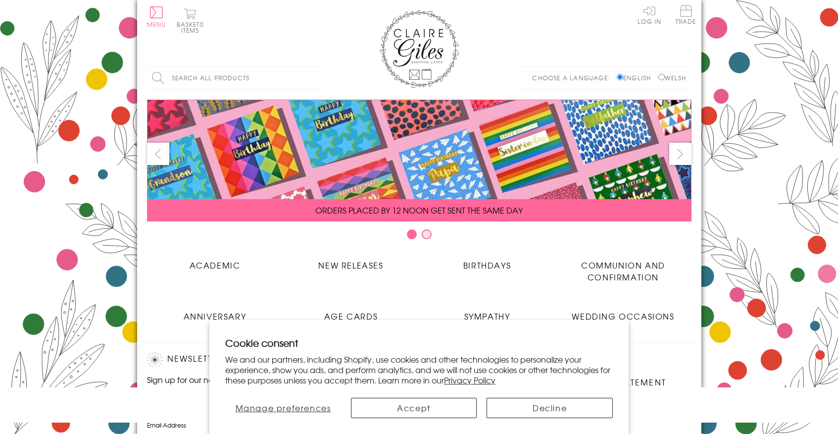  I want to click on button: Carousel Page 2, so click(427, 234).